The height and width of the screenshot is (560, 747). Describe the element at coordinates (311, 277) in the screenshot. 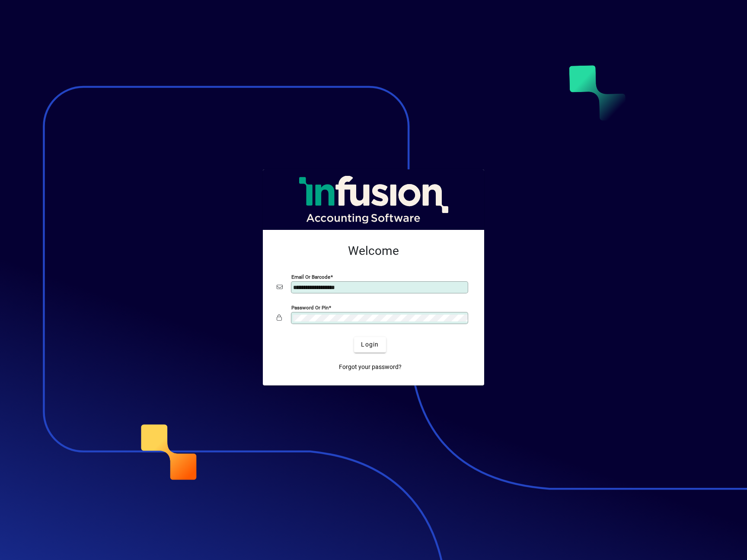

I see `mat-label: Email or Barcode` at that location.